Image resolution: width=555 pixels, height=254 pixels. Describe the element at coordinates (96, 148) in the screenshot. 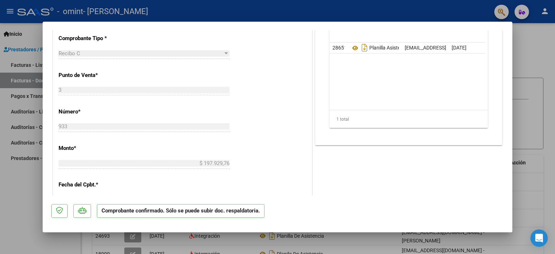

I see `p: Monto` at that location.